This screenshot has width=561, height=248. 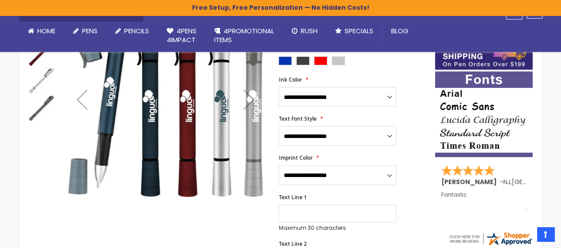 I want to click on img: Free shipping on orders over $199, so click(x=484, y=54).